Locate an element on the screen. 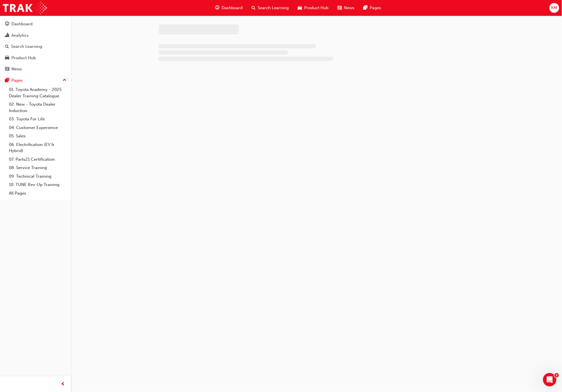 The height and width of the screenshot is (392, 562). a: guage-iconDashboard is located at coordinates (229, 8).